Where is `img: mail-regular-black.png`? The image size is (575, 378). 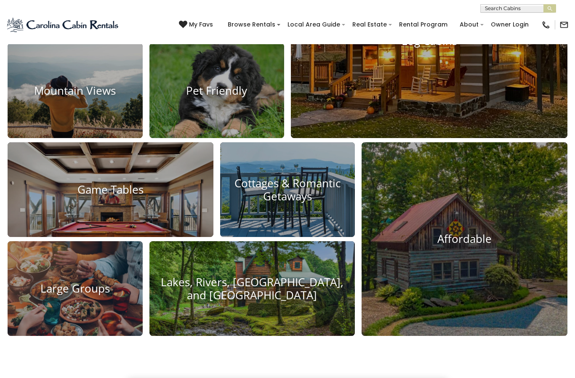 img: mail-regular-black.png is located at coordinates (564, 25).